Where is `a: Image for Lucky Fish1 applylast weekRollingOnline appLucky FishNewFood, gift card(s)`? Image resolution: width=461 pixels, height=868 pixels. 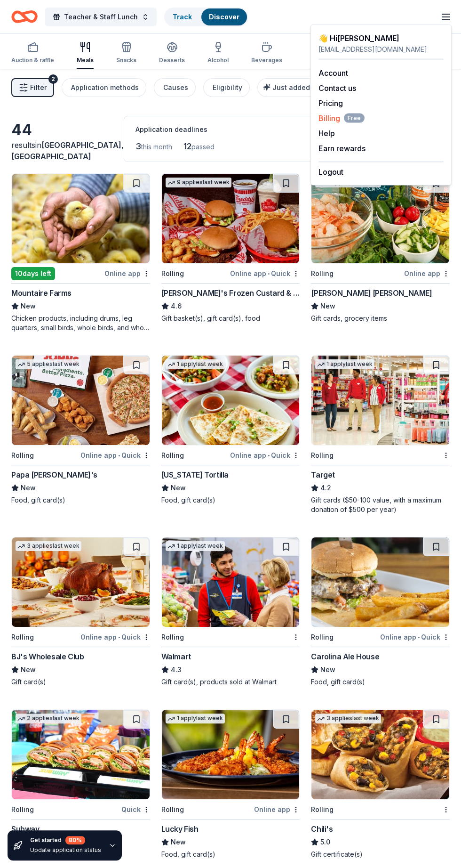 a: Image for Lucky Fish1 applylast weekRollingOnline appLucky FishNewFood, gift card(s) is located at coordinates (231, 784).